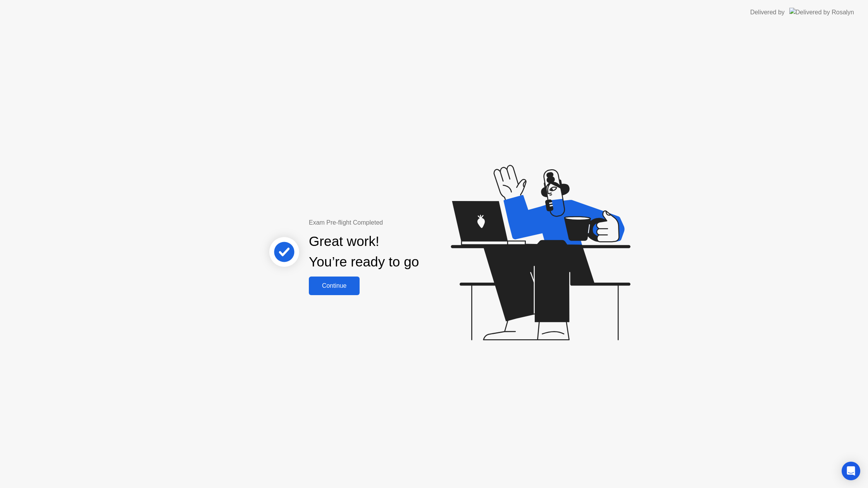 The image size is (868, 488). I want to click on button: Continue, so click(334, 286).